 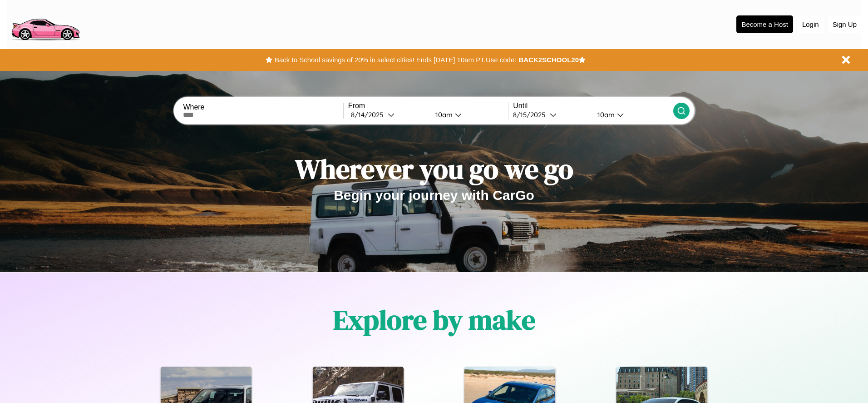 What do you see at coordinates (428, 106) in the screenshot?
I see `label: From` at bounding box center [428, 106].